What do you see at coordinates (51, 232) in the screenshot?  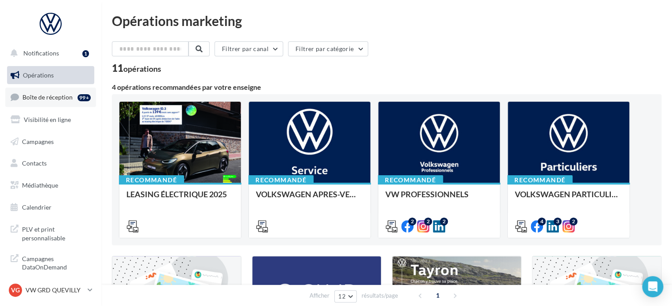 I see `a: PLV et print personnalisable` at bounding box center [51, 232].